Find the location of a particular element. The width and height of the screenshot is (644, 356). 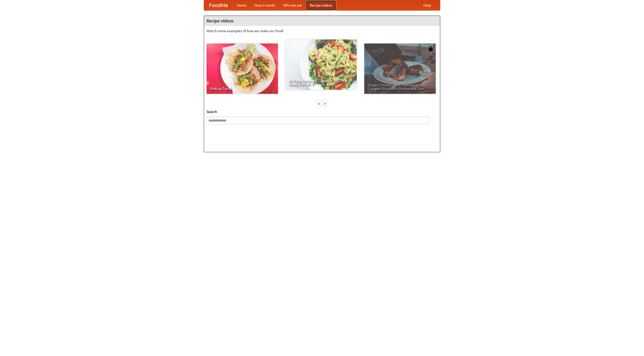

a: Making Tacos is located at coordinates (242, 69).